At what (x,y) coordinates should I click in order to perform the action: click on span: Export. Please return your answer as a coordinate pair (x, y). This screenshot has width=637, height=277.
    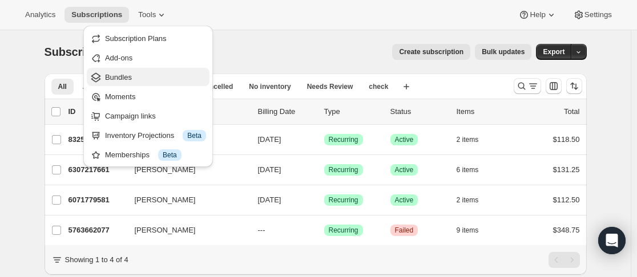
    Looking at the image, I should click on (553, 52).